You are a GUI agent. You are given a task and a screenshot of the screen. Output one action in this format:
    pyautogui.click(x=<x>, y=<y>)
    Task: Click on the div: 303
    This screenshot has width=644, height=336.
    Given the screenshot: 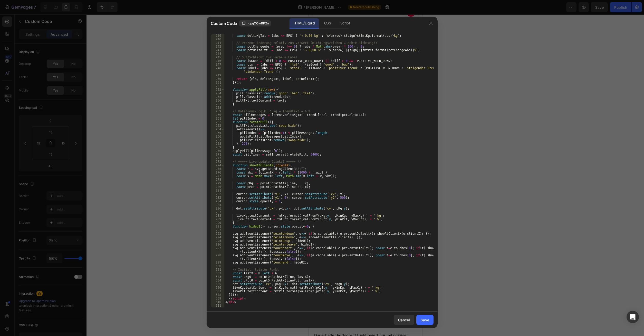 What is the action you would take?
    pyautogui.click(x=218, y=277)
    